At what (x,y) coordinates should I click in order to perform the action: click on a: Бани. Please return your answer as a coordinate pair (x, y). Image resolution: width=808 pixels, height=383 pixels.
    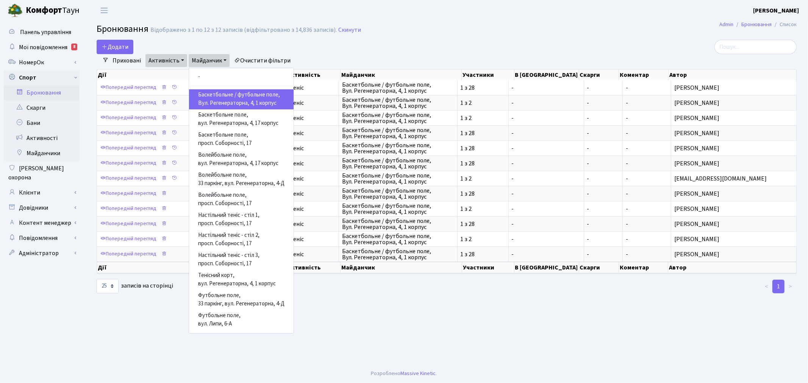
    Looking at the image, I should click on (42, 123).